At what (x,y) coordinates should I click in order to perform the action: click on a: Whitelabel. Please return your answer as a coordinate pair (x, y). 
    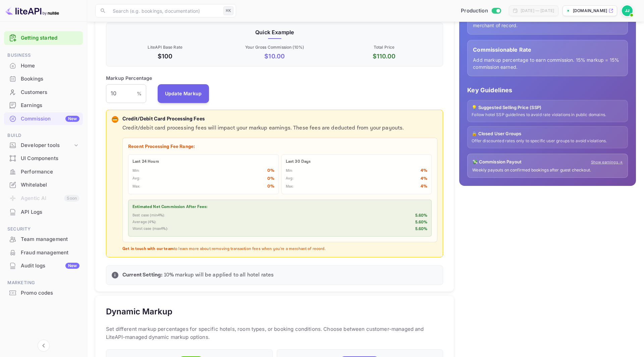
    Looking at the image, I should click on (43, 184).